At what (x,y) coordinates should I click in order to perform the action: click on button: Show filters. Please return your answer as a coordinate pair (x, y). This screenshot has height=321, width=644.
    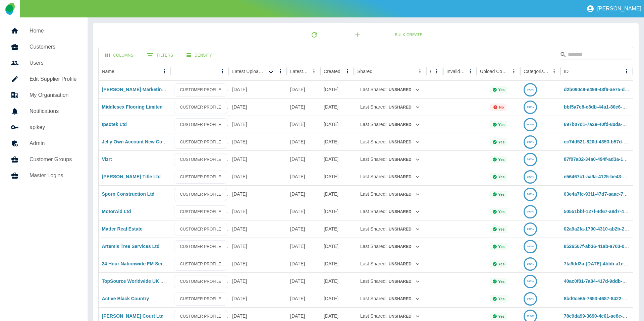
    Looking at the image, I should click on (160, 55).